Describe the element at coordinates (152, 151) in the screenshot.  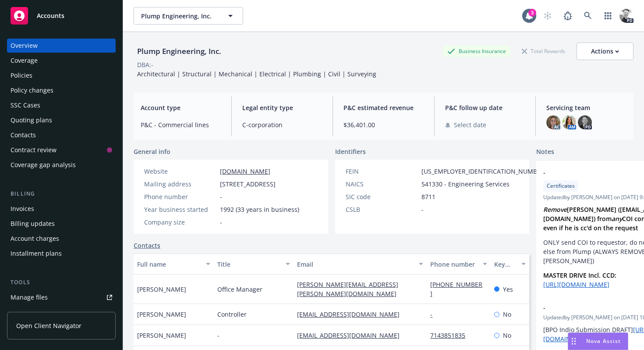
I see `span: General info` at that location.